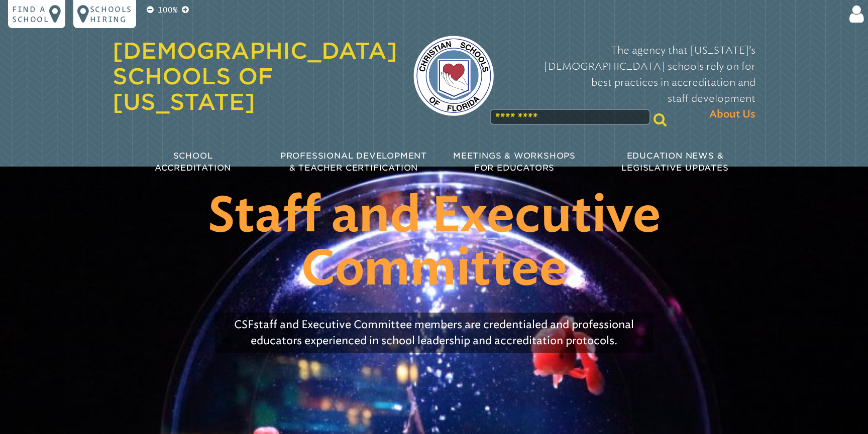 The width and height of the screenshot is (868, 434). Describe the element at coordinates (30, 14) in the screenshot. I see `p: Find a school` at that location.